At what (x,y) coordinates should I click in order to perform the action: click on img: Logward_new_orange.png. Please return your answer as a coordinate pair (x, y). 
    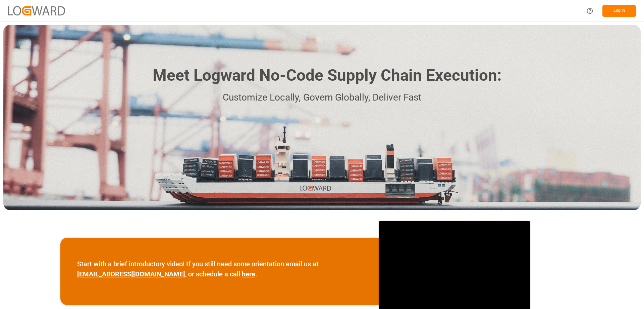
    Looking at the image, I should click on (37, 10).